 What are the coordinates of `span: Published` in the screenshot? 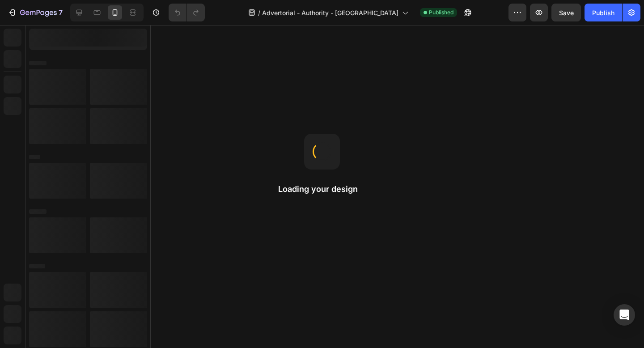 It's located at (441, 12).